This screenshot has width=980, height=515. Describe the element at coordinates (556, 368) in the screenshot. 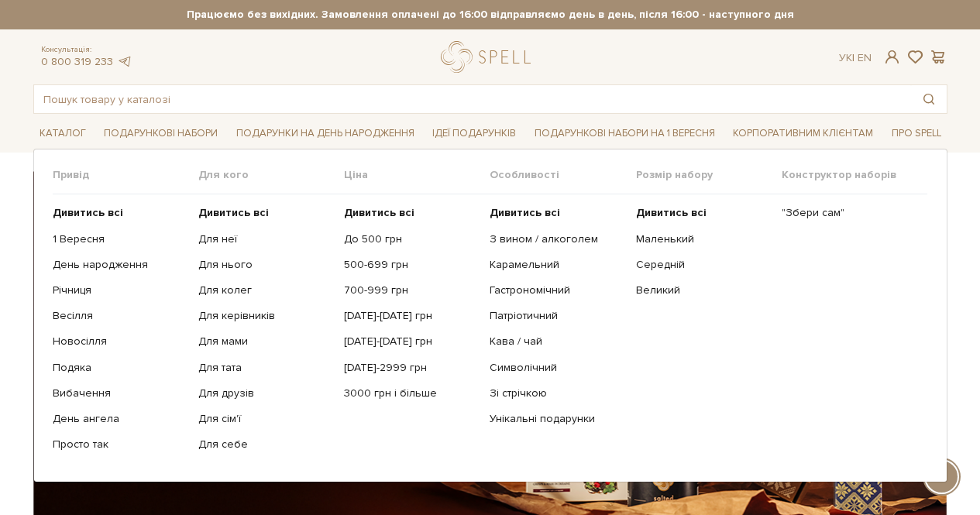

I see `a: Символічний` at that location.